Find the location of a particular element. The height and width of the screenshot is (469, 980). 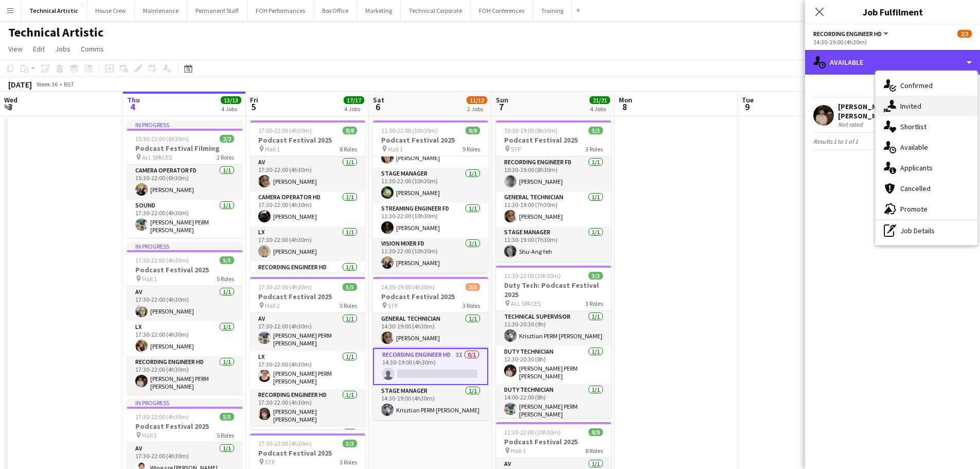

h3: Duty Tech: Podcast Festival 2025 is located at coordinates (554, 290).